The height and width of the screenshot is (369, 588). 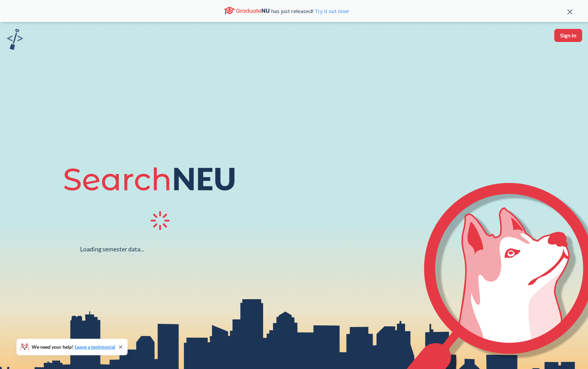 What do you see at coordinates (331, 11) in the screenshot?
I see `a: Try it out now!` at bounding box center [331, 11].